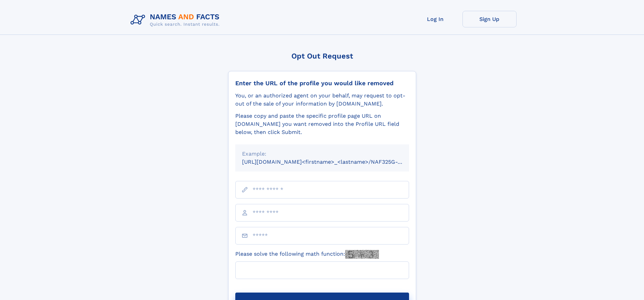  I want to click on a: Sign Up, so click(489, 19).